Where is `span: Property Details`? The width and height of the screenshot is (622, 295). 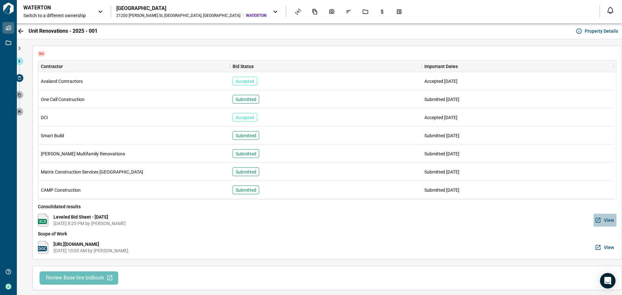
span: Property Details is located at coordinates (602, 31).